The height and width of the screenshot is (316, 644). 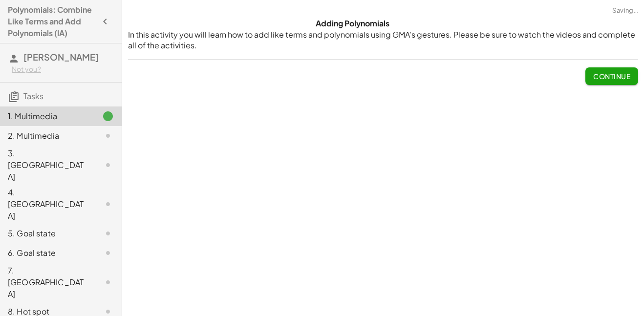 What do you see at coordinates (612, 76) in the screenshot?
I see `span: Continue` at bounding box center [612, 76].